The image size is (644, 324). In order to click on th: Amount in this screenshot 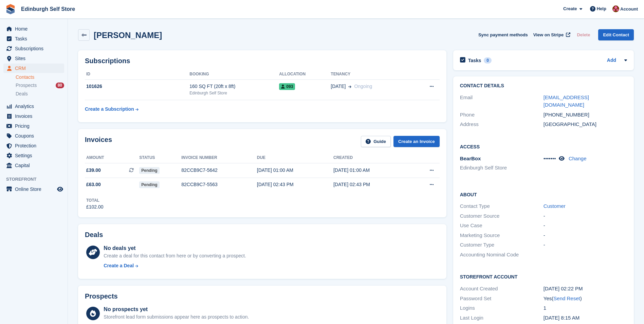, I will do `click(112, 158)`.